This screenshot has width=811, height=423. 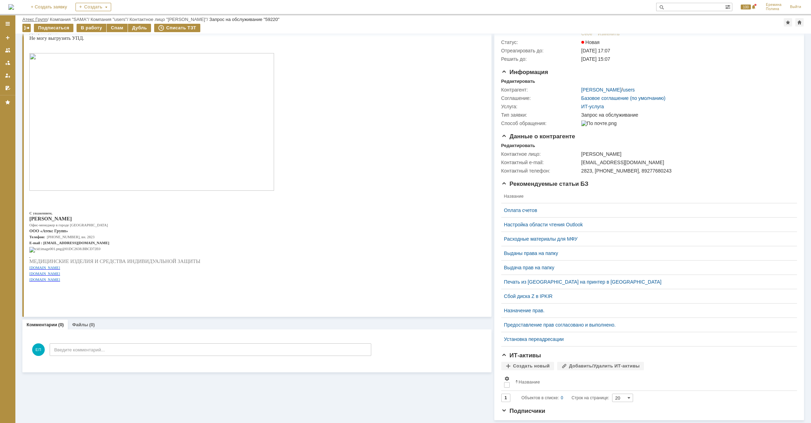 What do you see at coordinates (8, 63) in the screenshot?
I see `a: Заявки в моей ответственности` at bounding box center [8, 63].